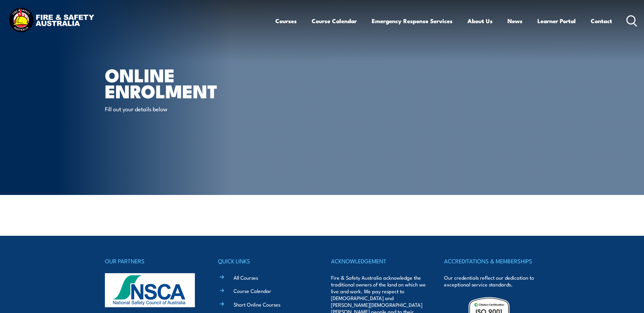 The image size is (644, 313). Describe the element at coordinates (492, 261) in the screenshot. I see `h4: ACCREDITATIONS & MEMBERSHIPS` at that location.